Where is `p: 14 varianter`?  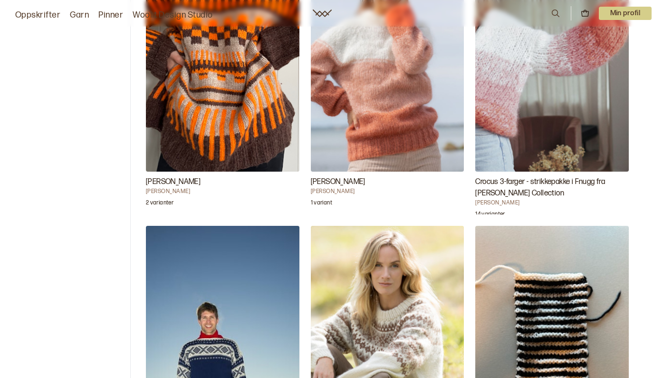 p: 14 varianter is located at coordinates (490, 215).